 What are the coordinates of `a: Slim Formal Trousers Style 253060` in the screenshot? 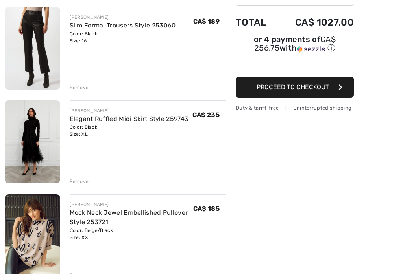 It's located at (123, 25).